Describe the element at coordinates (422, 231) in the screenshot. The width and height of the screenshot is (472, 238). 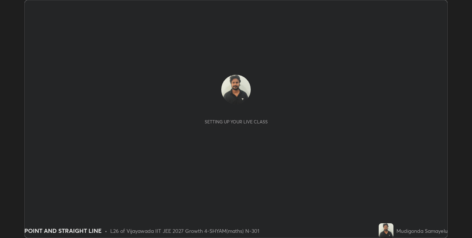
I see `div: Mudigonda Samayelu` at that location.